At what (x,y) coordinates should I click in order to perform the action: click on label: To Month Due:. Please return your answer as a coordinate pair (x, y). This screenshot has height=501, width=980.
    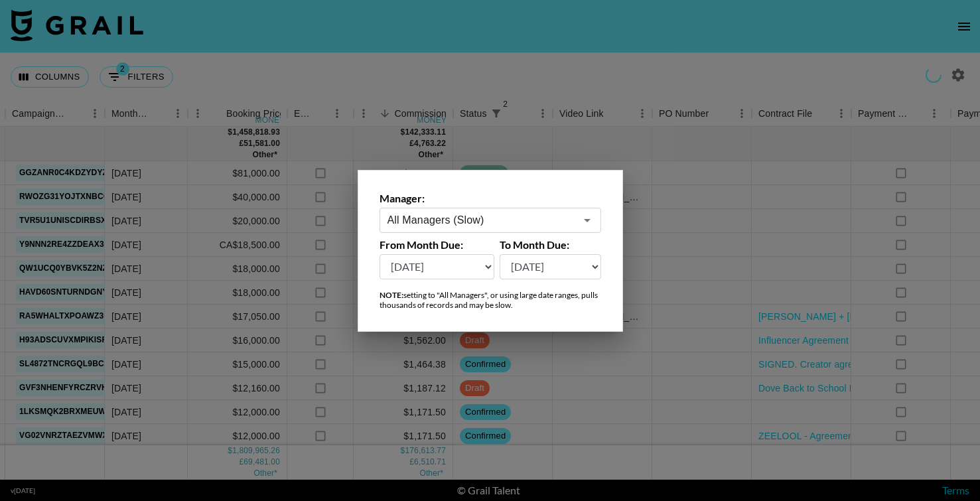
    Looking at the image, I should click on (550, 245).